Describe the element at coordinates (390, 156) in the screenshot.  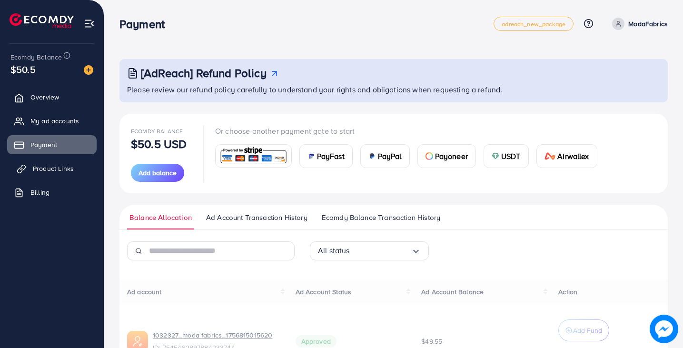
I see `span: PayPal` at that location.